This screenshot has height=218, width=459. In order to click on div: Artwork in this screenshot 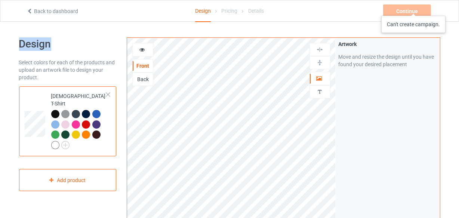, I will do `click(388, 44)`.